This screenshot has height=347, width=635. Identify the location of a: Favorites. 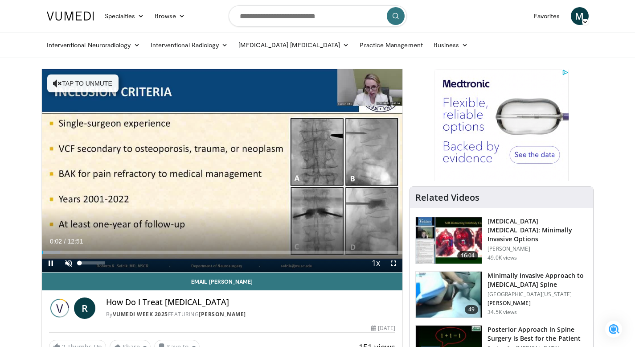
(547, 16).